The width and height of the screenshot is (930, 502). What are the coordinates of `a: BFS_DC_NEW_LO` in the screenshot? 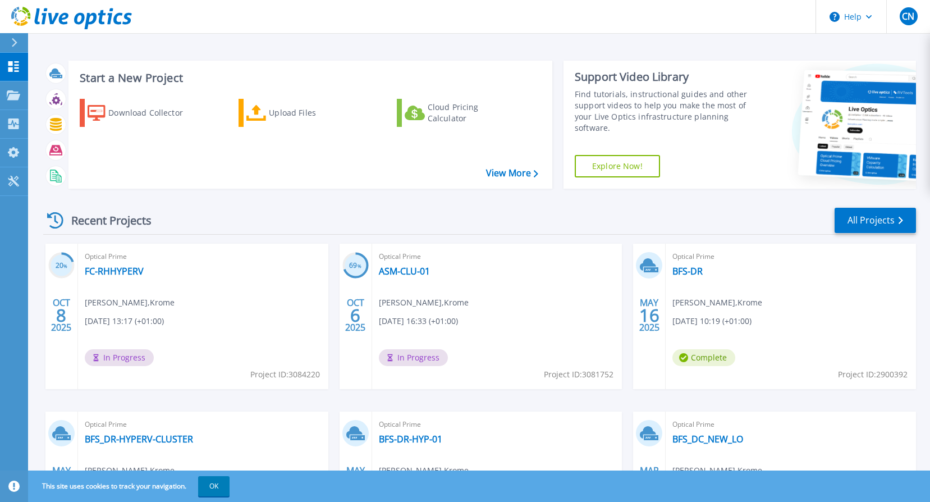 It's located at (707, 439).